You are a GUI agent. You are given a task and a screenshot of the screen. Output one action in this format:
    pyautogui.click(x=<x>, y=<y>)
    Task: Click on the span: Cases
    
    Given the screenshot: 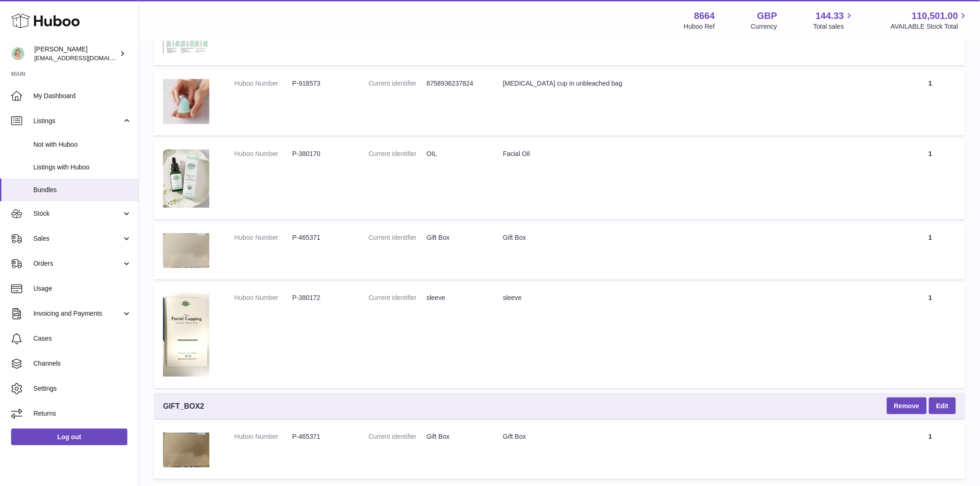 What is the action you would take?
    pyautogui.click(x=82, y=339)
    